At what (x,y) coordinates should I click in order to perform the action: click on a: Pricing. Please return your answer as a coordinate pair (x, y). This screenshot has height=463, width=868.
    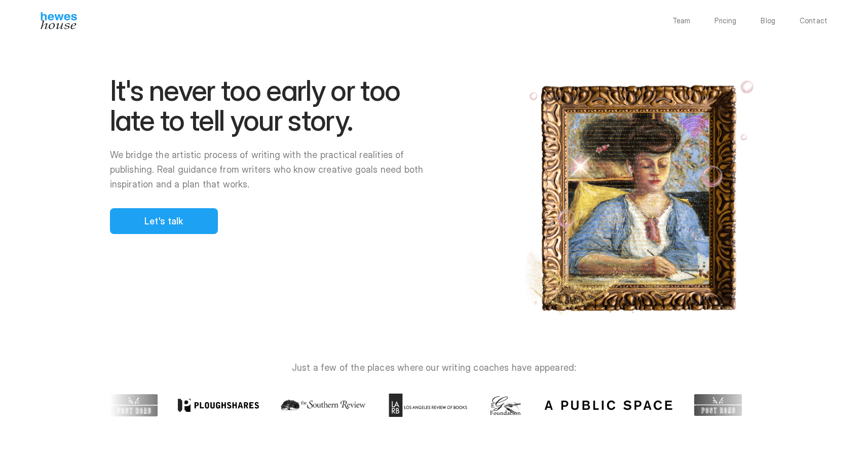
    Looking at the image, I should click on (725, 20).